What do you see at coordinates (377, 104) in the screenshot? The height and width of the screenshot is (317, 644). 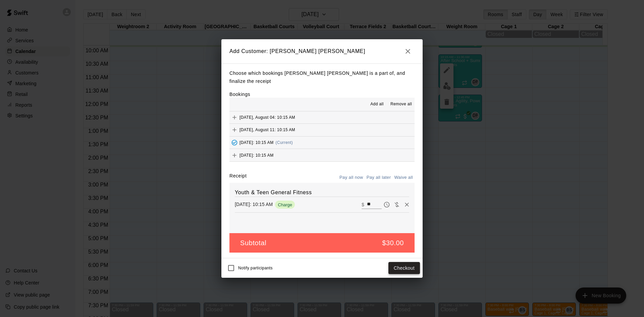 I see `span: Add all` at bounding box center [377, 104].